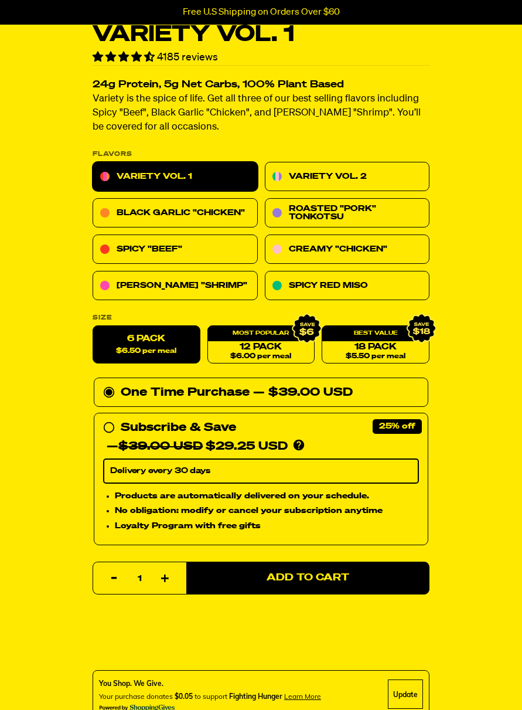  I want to click on a: Variety Vol. 1, so click(175, 176).